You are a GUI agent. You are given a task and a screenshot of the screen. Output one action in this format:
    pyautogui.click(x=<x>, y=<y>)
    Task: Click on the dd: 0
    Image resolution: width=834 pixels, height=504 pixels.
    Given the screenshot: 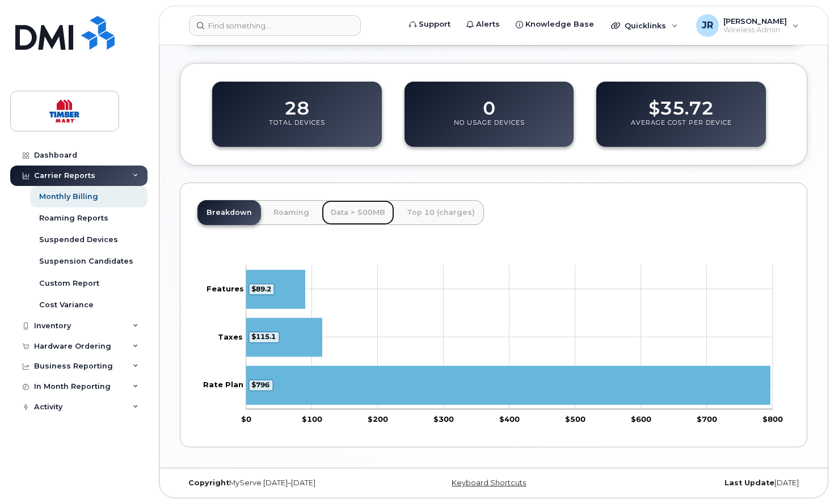 What is the action you would take?
    pyautogui.click(x=489, y=103)
    